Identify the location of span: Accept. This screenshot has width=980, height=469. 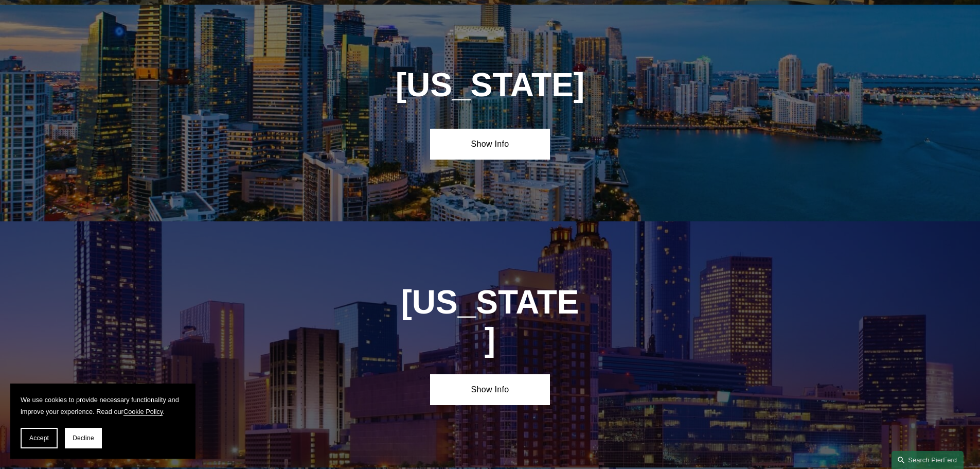
(39, 439).